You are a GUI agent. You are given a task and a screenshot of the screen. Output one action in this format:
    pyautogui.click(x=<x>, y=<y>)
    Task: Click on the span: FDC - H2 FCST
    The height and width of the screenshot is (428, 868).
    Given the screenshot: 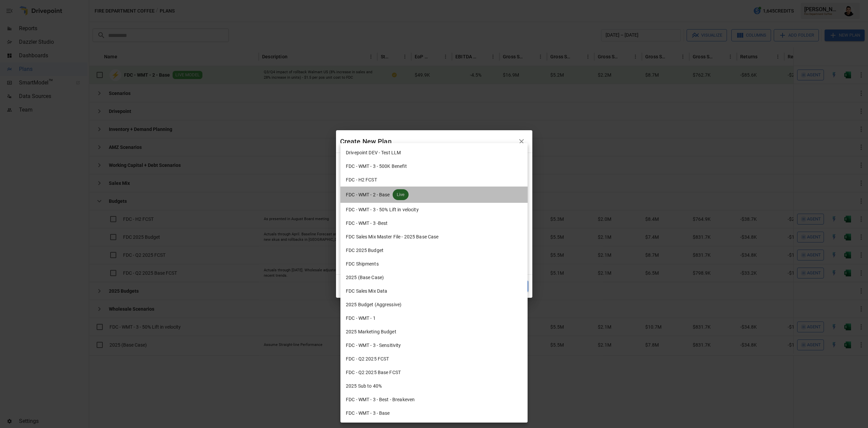 What is the action you would take?
    pyautogui.click(x=361, y=180)
    